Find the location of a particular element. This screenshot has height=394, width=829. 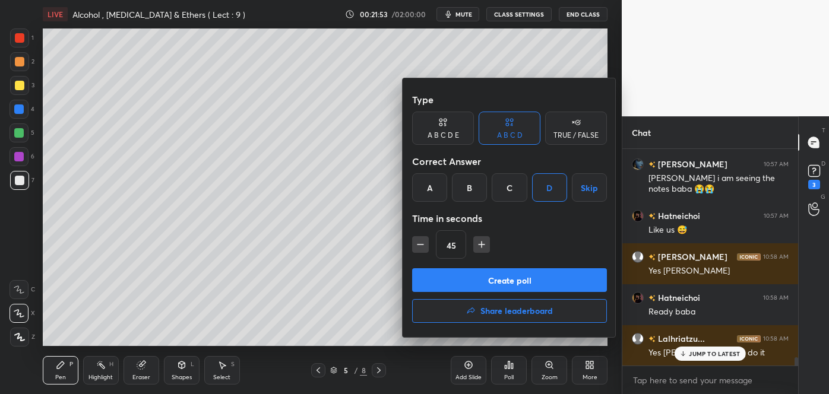

button: Share leaderboard is located at coordinates (509, 311).